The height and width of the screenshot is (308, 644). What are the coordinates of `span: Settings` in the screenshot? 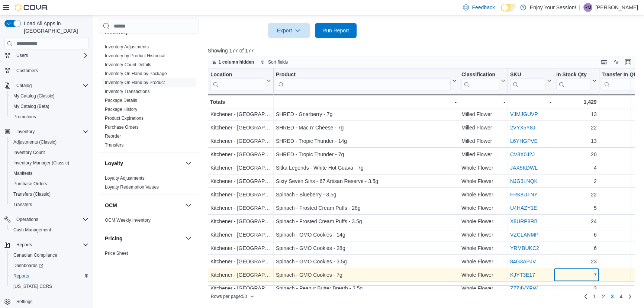 It's located at (24, 302).